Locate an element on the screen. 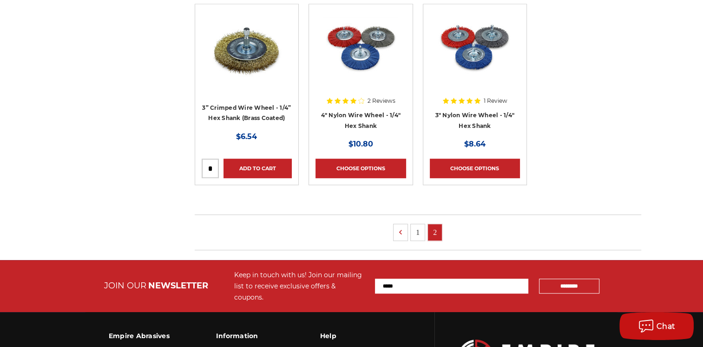  h3: Information is located at coordinates (245, 336).